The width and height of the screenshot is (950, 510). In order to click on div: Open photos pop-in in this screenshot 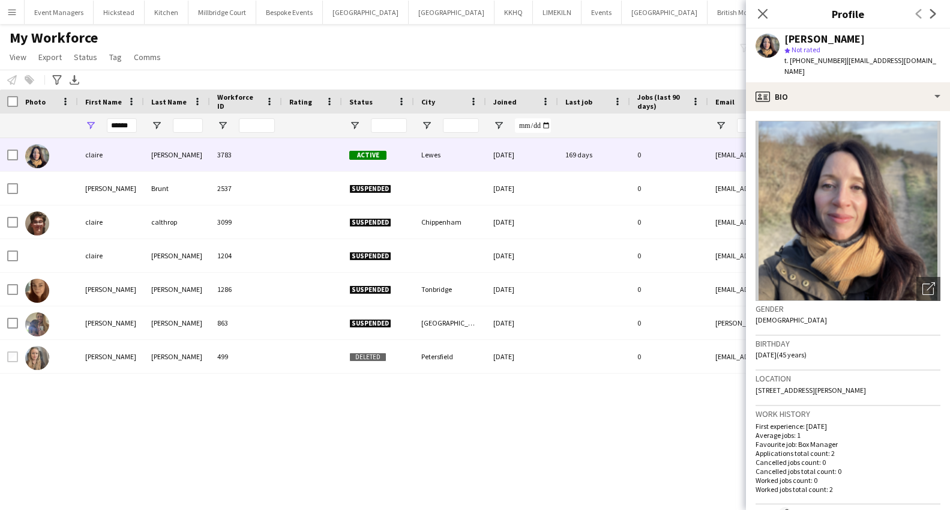, I will do `click(929, 289)`.